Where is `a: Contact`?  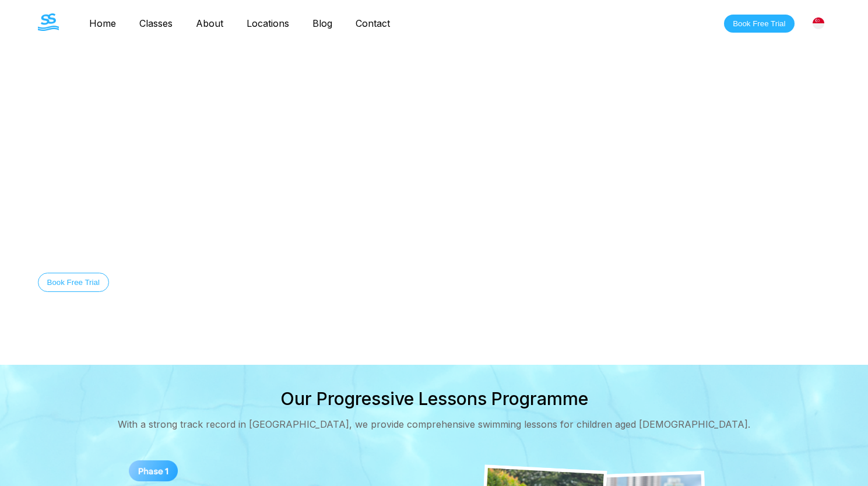 a: Contact is located at coordinates (372, 23).